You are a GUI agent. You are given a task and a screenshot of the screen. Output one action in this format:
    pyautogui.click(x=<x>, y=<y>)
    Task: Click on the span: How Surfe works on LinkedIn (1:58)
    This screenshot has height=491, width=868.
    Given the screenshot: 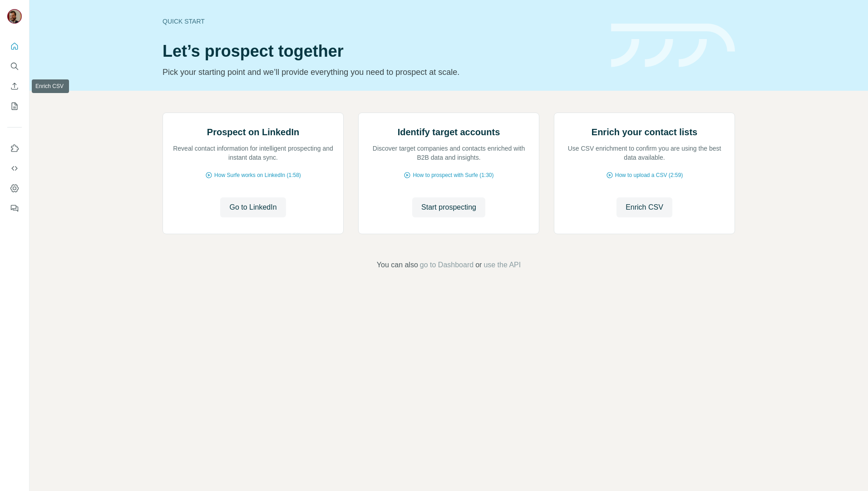 What is the action you would take?
    pyautogui.click(x=257, y=175)
    